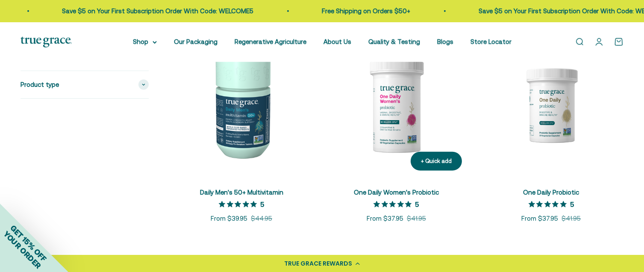  What do you see at coordinates (262, 219) in the screenshot?
I see `compare-at-price: $44.95` at bounding box center [262, 219].